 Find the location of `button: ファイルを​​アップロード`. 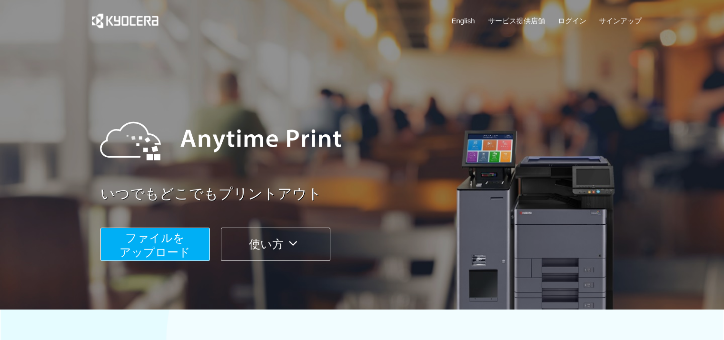

button: ファイルを​​アップロード is located at coordinates (155, 244).